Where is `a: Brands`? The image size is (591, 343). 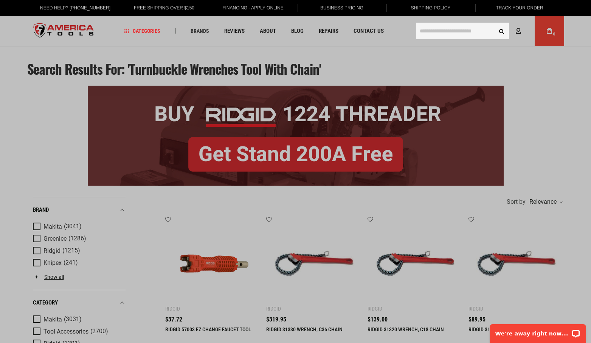
a: Brands is located at coordinates (200, 31).